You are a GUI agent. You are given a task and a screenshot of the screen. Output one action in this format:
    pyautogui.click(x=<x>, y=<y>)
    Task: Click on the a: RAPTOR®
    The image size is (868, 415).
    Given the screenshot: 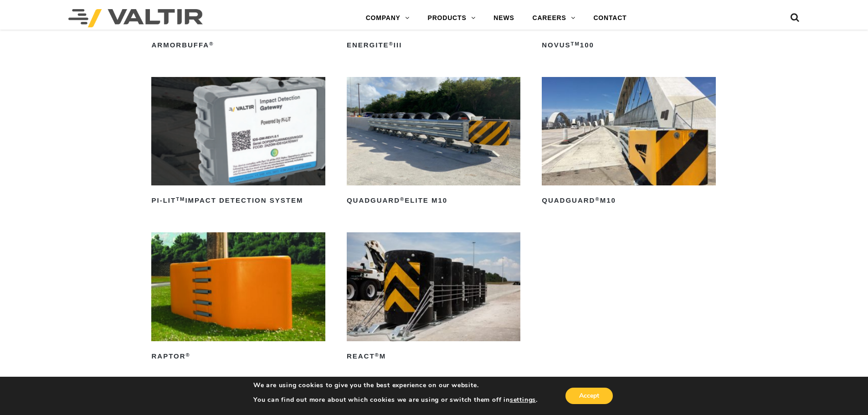 What is the action you would take?
    pyautogui.click(x=238, y=298)
    